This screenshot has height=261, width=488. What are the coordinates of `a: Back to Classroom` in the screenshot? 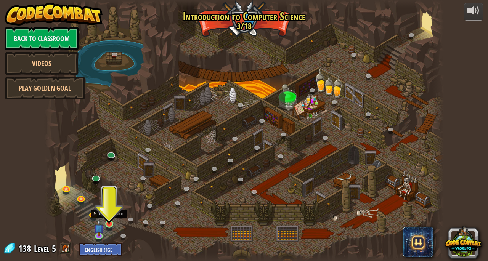 It's located at (42, 39).